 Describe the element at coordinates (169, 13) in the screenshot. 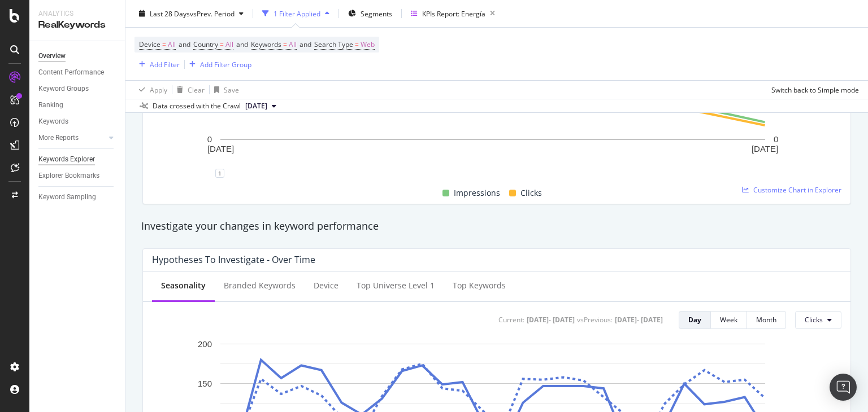

I see `span: Last 28 Days` at that location.